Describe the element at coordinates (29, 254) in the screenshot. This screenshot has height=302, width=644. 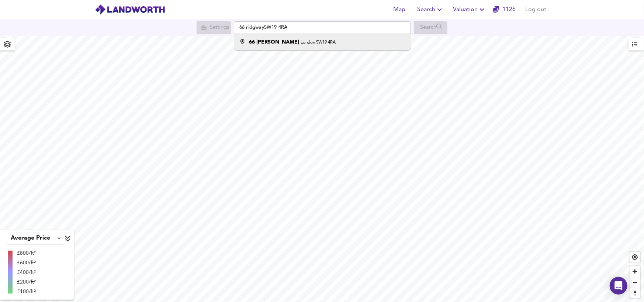
I see `div: £800/ft² +` at that location.